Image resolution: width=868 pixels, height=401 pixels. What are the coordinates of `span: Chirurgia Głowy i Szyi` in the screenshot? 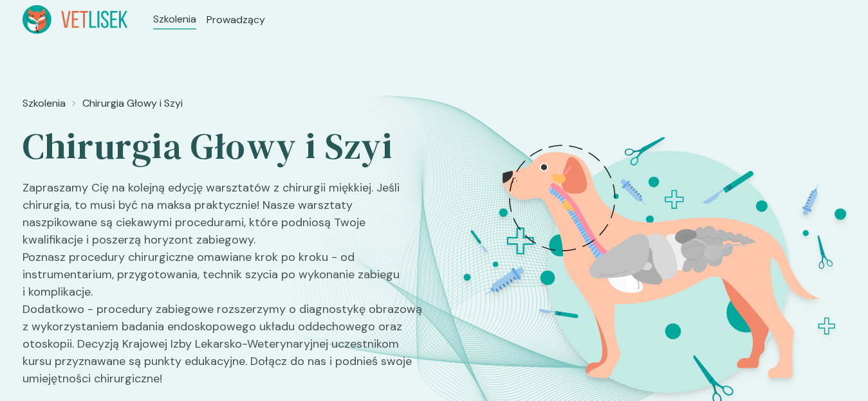 It's located at (133, 103).